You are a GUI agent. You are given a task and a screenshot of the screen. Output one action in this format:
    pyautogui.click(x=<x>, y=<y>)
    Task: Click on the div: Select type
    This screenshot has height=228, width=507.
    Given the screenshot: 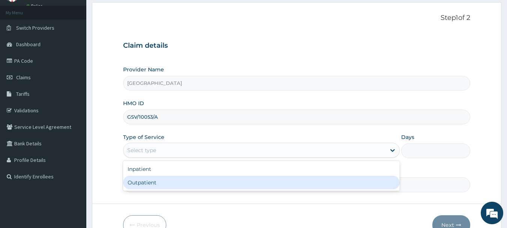 What is the action you would take?
    pyautogui.click(x=141, y=150)
    